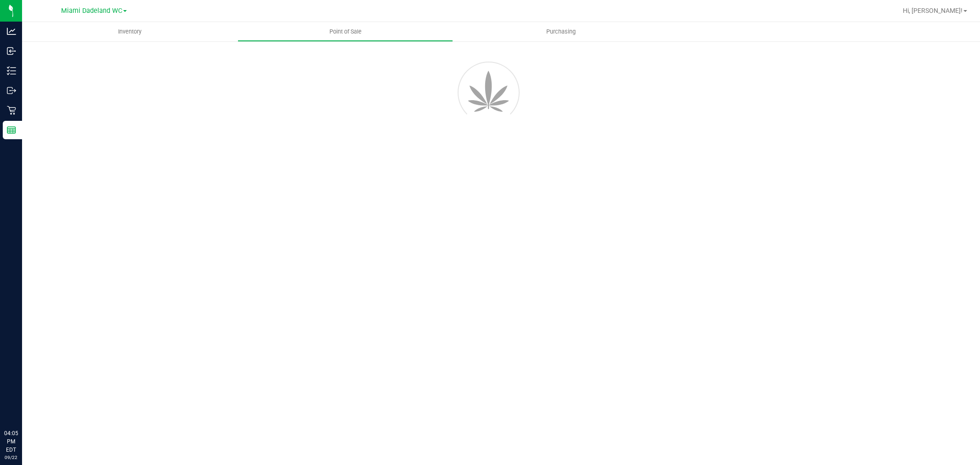 Image resolution: width=980 pixels, height=465 pixels. Describe the element at coordinates (11, 130) in the screenshot. I see `inline-svg: Reports` at that location.